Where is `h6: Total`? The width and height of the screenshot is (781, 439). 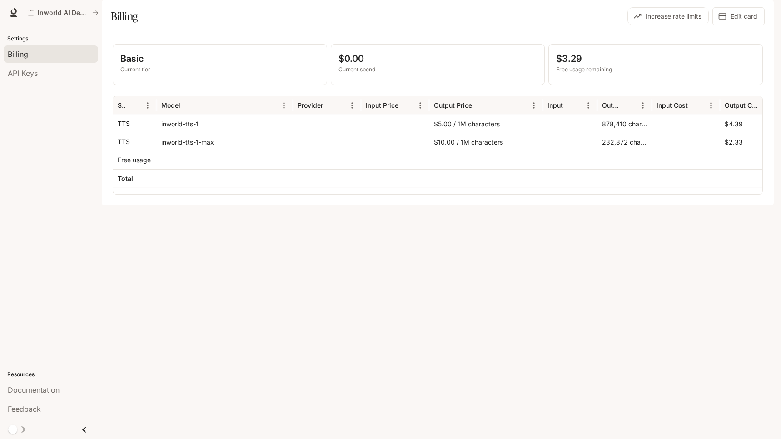
h6: Total is located at coordinates (125, 178).